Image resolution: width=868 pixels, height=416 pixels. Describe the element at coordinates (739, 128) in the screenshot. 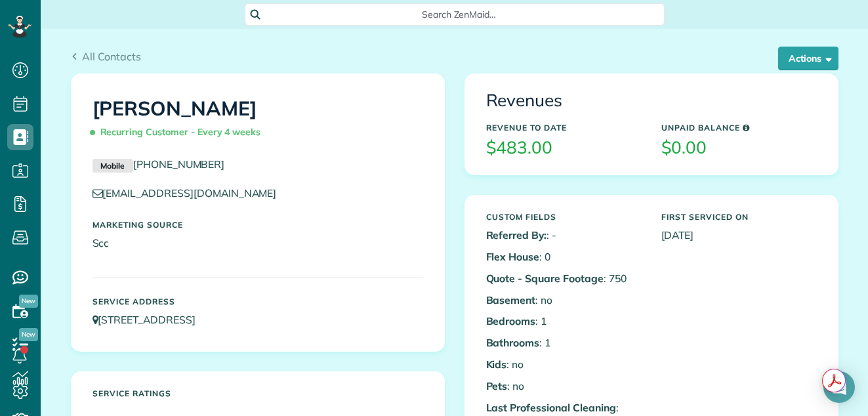

I see `h5: Unpaid Balance` at that location.